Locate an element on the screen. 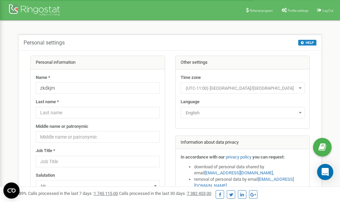  input: Last name is located at coordinates (98, 113).